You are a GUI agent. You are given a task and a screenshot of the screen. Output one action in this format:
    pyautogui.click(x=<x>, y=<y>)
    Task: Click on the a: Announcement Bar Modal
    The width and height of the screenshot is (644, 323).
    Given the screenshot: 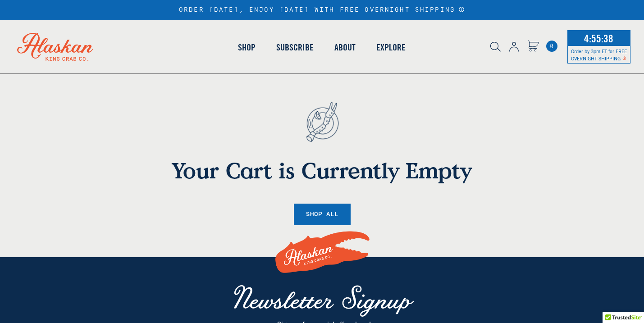 What is the action you would take?
    pyautogui.click(x=461, y=10)
    